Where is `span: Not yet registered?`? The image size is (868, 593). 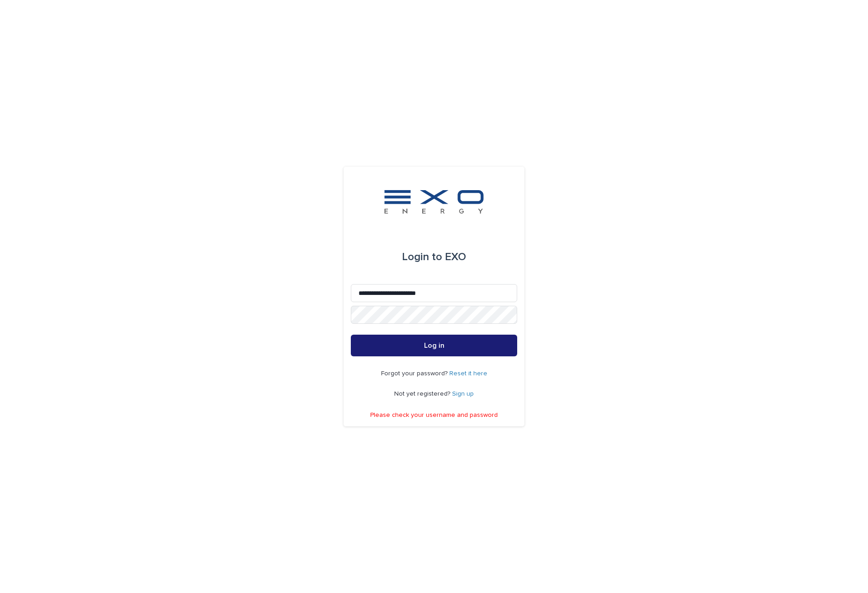
span: Not yet registered? is located at coordinates (423, 394).